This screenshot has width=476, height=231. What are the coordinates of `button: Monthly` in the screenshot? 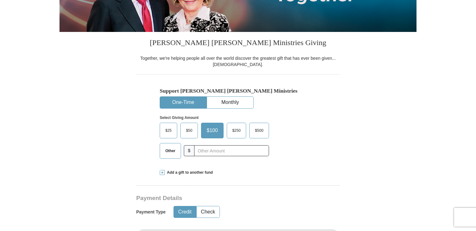 It's located at (230, 102).